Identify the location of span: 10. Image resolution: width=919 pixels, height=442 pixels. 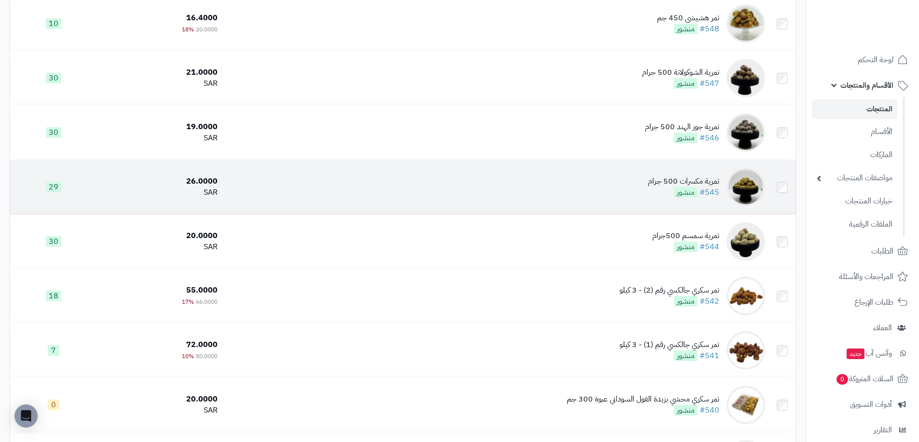
(54, 24).